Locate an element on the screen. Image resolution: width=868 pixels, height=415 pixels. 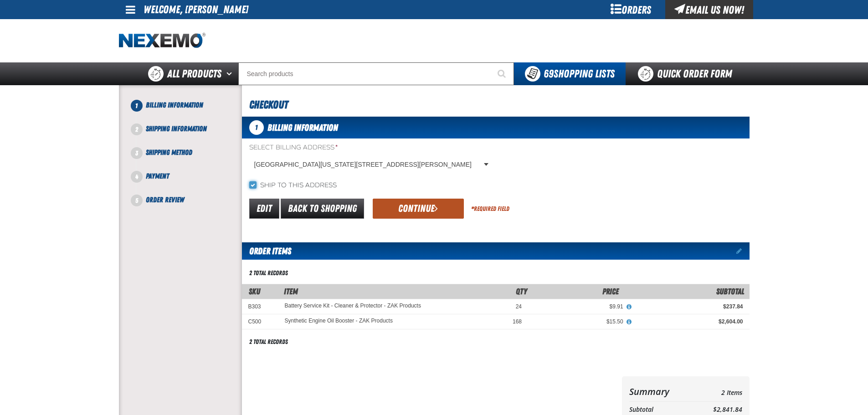
li: Payment. Step 4 of 5. Not Completed is located at coordinates (189, 183).